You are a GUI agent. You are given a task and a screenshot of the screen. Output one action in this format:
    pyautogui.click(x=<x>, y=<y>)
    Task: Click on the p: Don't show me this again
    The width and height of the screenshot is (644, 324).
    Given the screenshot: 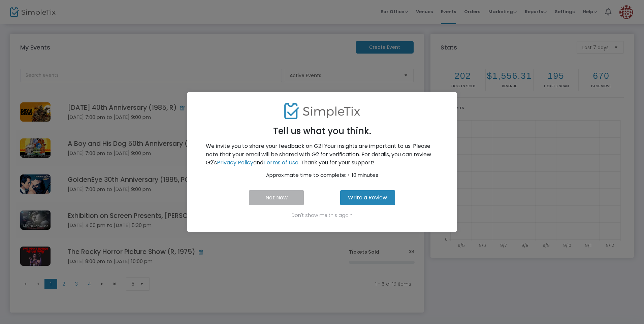 What is the action you would take?
    pyautogui.click(x=322, y=215)
    